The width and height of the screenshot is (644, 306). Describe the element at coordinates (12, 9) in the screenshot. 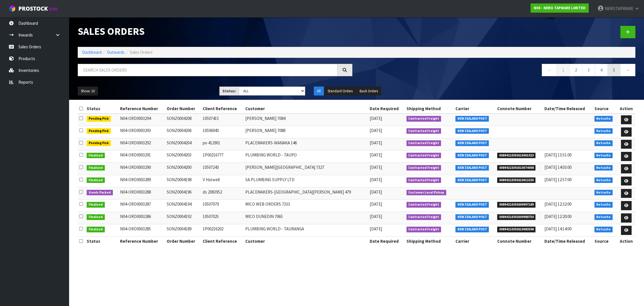

I see `img: cube-alt.png` at that location.